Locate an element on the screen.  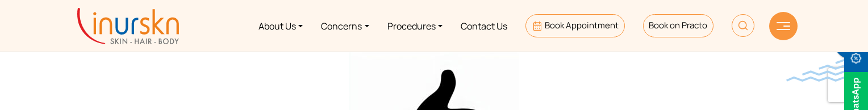
a: Book on Practo is located at coordinates (678, 25).